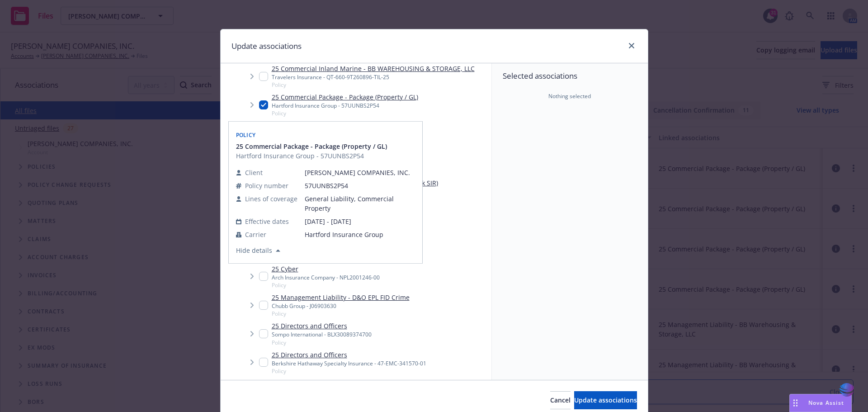 This screenshot has height=412, width=868. I want to click on a: close, so click(631, 46).